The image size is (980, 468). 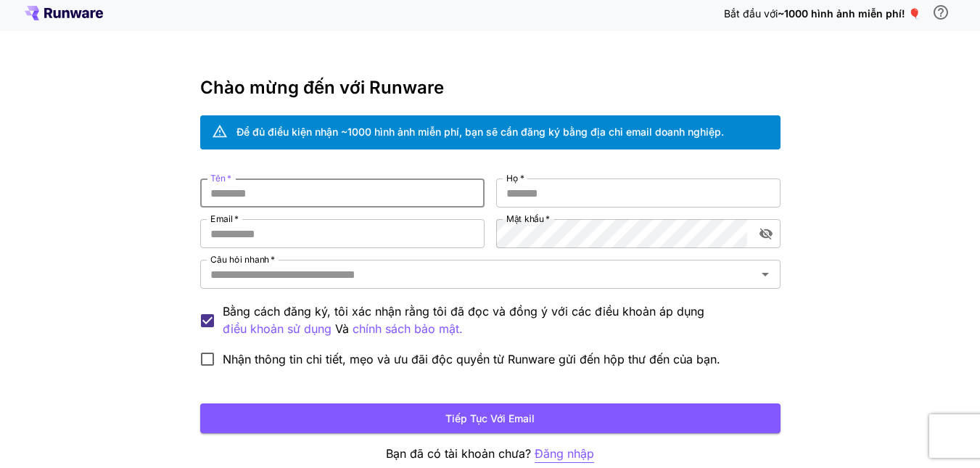 What do you see at coordinates (459, 453) in the screenshot?
I see `font: Bạn đã có tài khoản chưa?` at bounding box center [459, 453].